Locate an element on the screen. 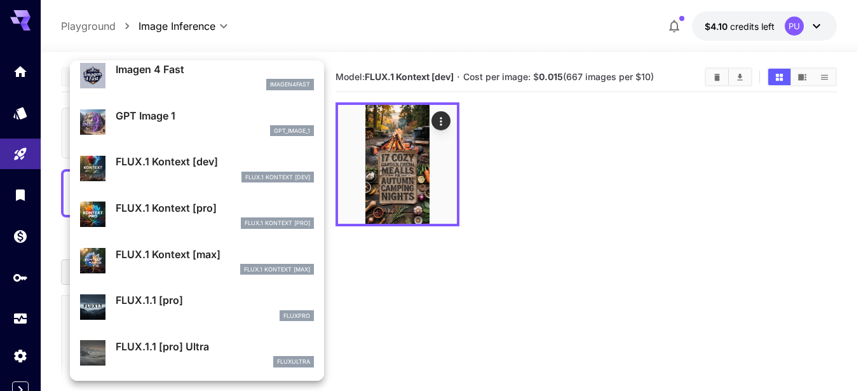  p: FLUX.1.1 [pro] Ultra is located at coordinates (215, 347).